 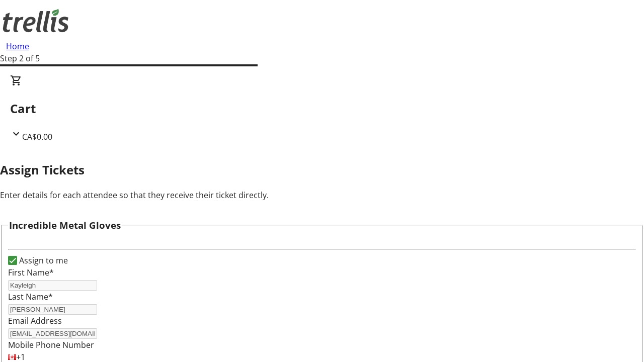 I want to click on h3: Incredible Metal Gloves, so click(x=65, y=226).